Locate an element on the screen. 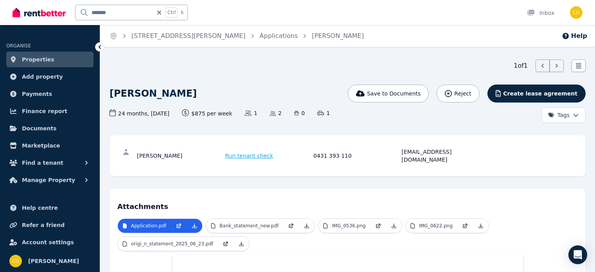  span: Save to Documents is located at coordinates (393, 93).